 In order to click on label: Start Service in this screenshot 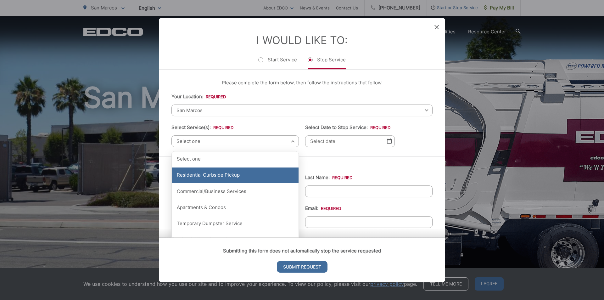, I will do `click(278, 63)`.